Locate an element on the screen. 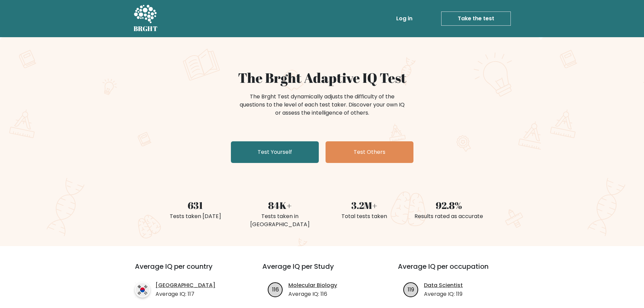  h5: BRGHT is located at coordinates (146, 29).